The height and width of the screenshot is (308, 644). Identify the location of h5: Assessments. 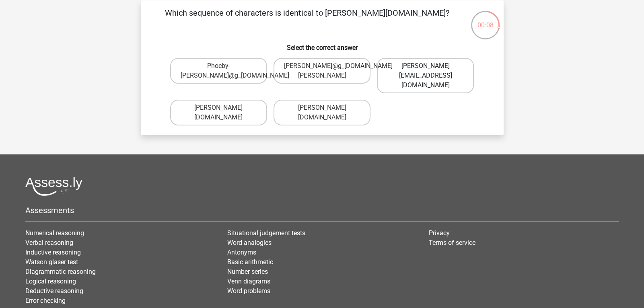
(322, 210).